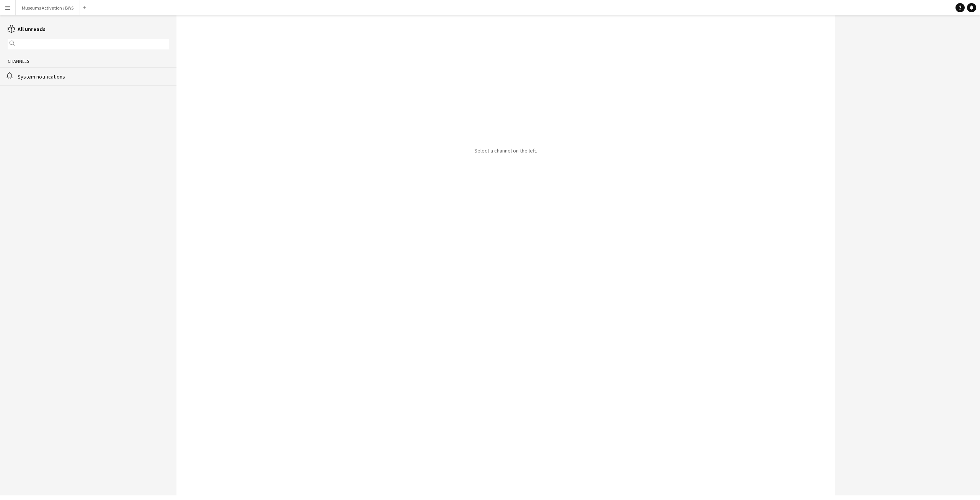 The height and width of the screenshot is (500, 980). What do you see at coordinates (93, 76) in the screenshot?
I see `div: System notifications` at bounding box center [93, 76].